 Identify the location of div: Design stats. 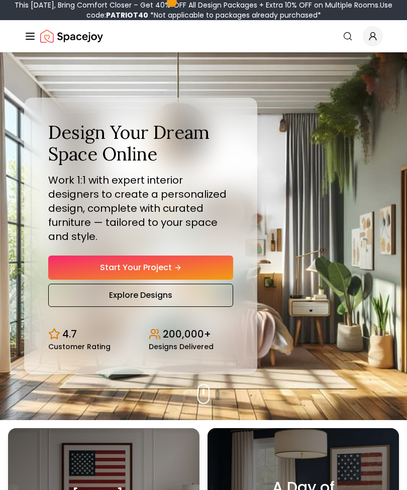
(141, 334).